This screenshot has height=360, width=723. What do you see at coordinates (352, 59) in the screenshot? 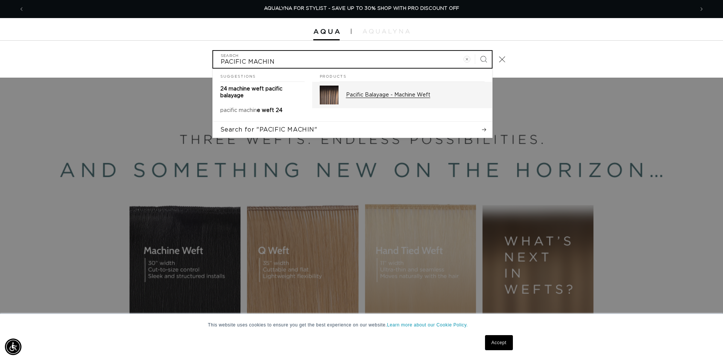
I see `input: Search` at bounding box center [352, 59].